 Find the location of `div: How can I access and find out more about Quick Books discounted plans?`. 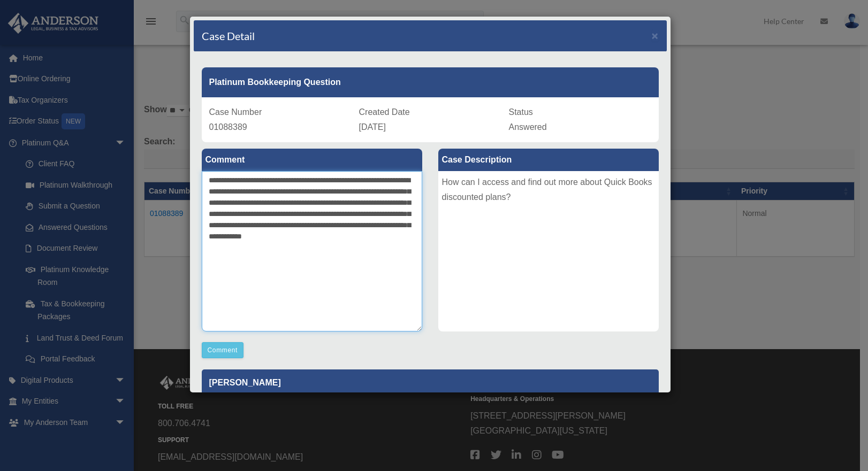

div: How can I access and find out more about Quick Books discounted plans? is located at coordinates (548, 251).